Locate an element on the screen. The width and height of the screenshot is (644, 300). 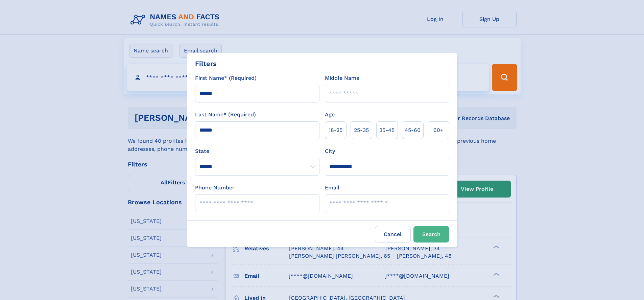
label: First Name* (Required) is located at coordinates (226, 78).